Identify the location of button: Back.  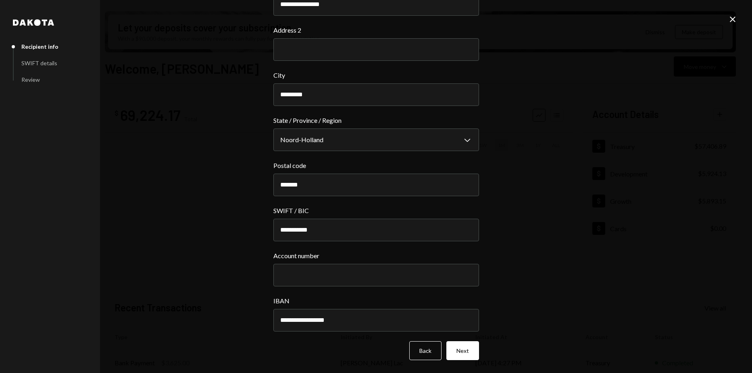
(425, 351).